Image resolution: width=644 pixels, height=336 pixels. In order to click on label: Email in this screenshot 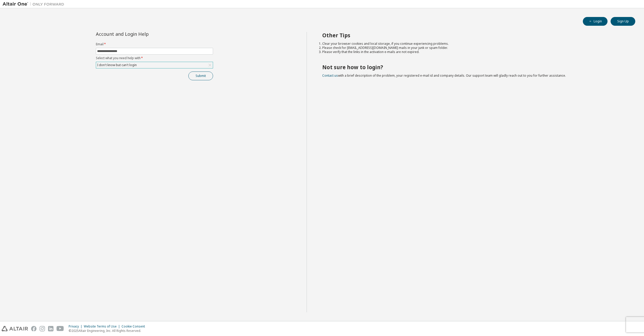, I will do `click(155, 44)`.